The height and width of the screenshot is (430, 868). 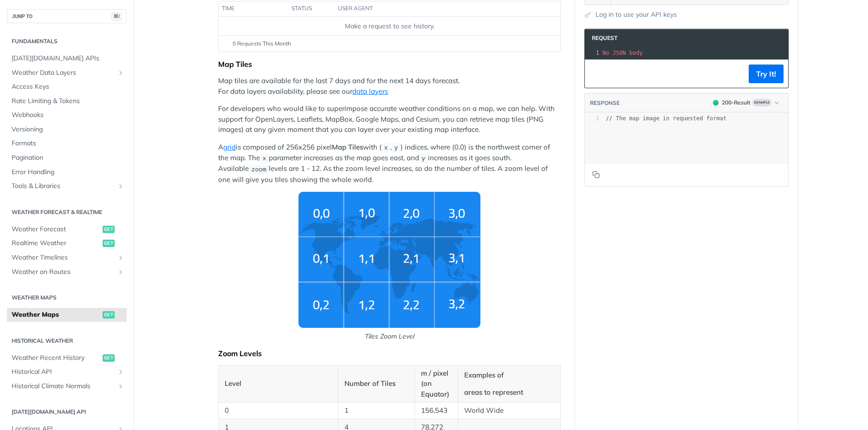 What do you see at coordinates (389, 120) in the screenshot?
I see `p: For developers who would like to superimpose accurate weather conditions on a map, we can help. W...` at bounding box center [389, 120].